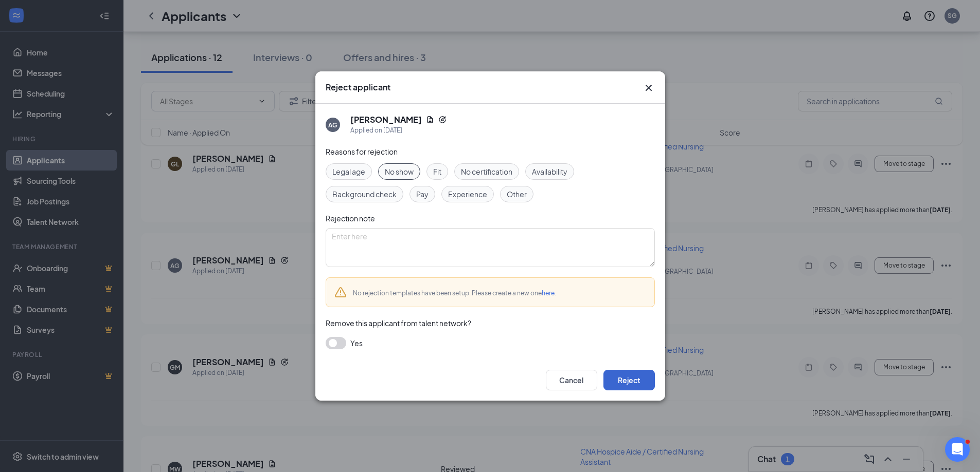 Image resolution: width=980 pixels, height=472 pixels. Describe the element at coordinates (430, 120) in the screenshot. I see `svg: Document` at that location.